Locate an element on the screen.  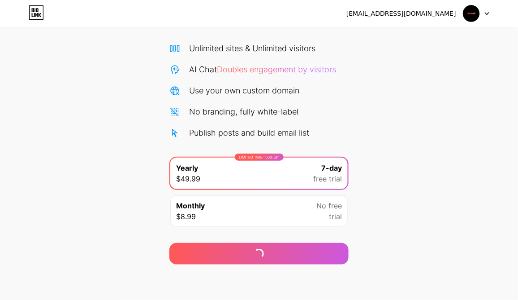
div: Unlimited sites & Unlimited visitors is located at coordinates (252, 48).